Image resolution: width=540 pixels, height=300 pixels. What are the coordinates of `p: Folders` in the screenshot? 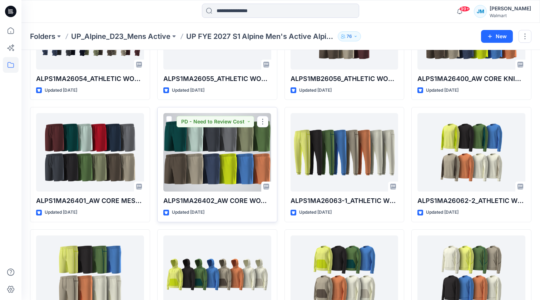 It's located at (42, 36).